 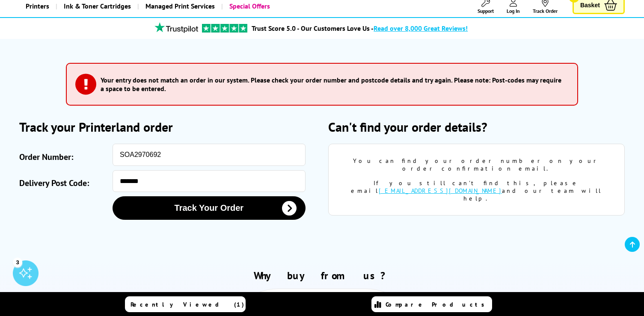 What do you see at coordinates (432, 304) in the screenshot?
I see `a: Compare Products` at bounding box center [432, 304].